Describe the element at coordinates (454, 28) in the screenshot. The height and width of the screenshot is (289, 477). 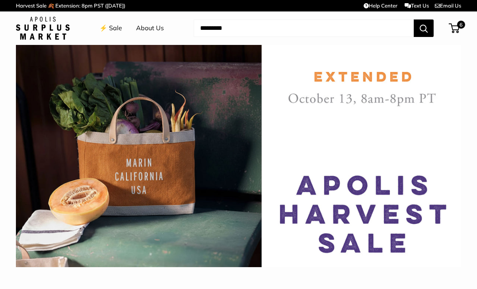
I see `a: 6` at that location.